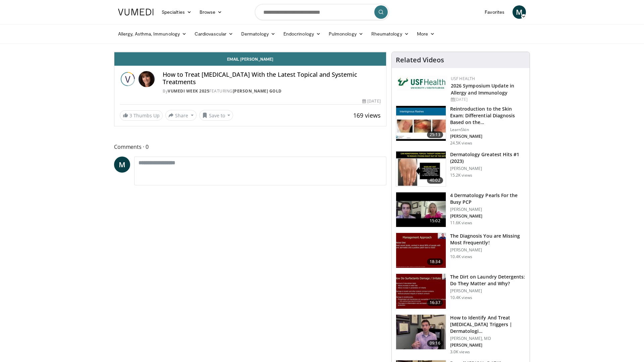 The width and height of the screenshot is (644, 362). What do you see at coordinates (488, 280) in the screenshot?
I see `h3: The Dirt on Laundry Detergents: Do They Matter and Why?` at bounding box center [488, 280].